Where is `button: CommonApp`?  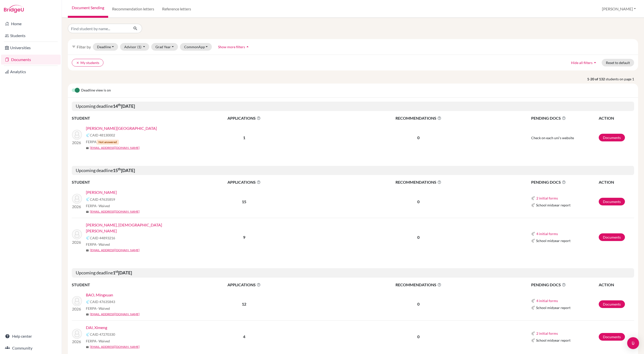
button: CommonApp is located at coordinates (196, 47).